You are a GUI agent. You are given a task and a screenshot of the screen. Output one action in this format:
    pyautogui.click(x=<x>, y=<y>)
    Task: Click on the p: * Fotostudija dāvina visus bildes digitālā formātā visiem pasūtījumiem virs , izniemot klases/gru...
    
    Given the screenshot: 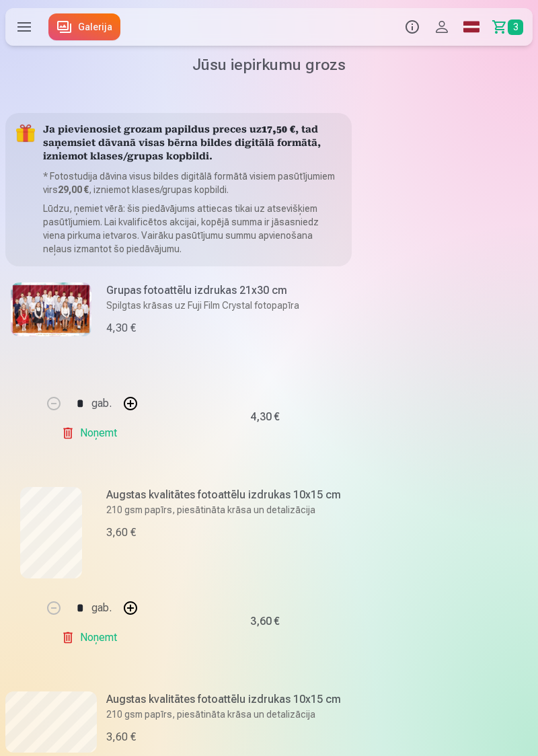 What is the action you would take?
    pyautogui.click(x=192, y=183)
    